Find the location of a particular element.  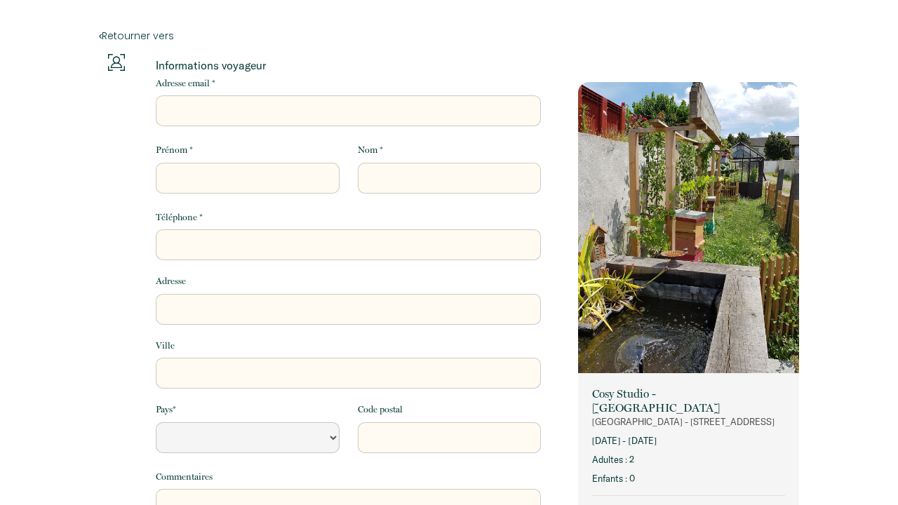

label: Commentaires is located at coordinates (184, 477).